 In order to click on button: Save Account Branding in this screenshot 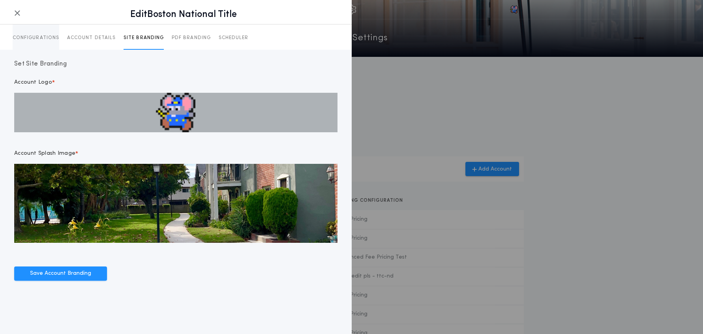, I will do `click(60, 273)`.